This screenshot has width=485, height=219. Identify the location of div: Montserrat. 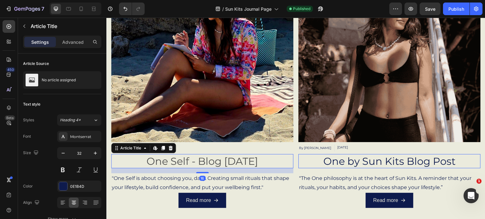
(85, 137).